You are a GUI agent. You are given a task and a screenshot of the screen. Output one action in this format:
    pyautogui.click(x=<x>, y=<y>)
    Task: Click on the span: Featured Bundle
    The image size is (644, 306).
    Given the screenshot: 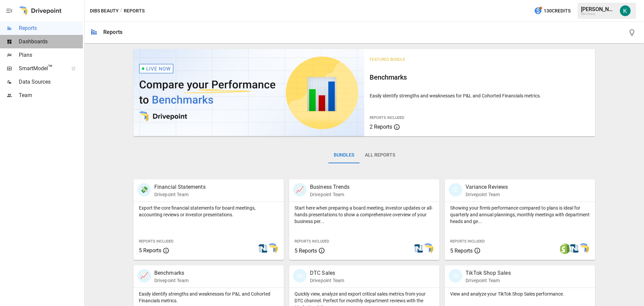 What is the action you would take?
    pyautogui.click(x=388, y=60)
    